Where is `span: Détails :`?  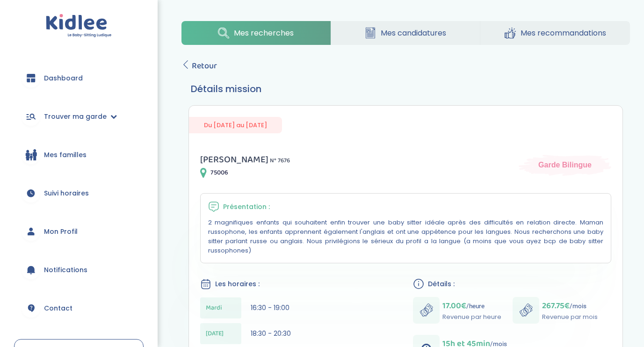
span: Détails : is located at coordinates (441, 284).